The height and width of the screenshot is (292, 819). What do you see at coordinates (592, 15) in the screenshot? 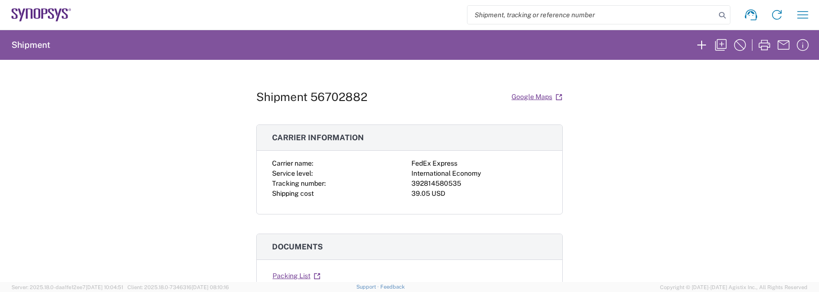
I see `input: Shipment, tracking or reference number` at bounding box center [592, 15].